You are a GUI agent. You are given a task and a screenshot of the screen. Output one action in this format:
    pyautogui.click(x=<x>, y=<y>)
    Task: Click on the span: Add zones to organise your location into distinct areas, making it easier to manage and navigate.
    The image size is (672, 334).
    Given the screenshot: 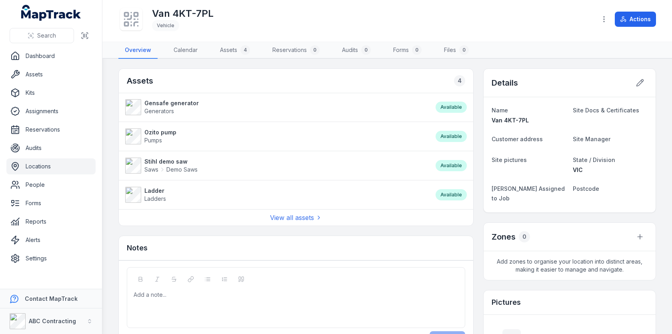 What is the action you would take?
    pyautogui.click(x=570, y=266)
    